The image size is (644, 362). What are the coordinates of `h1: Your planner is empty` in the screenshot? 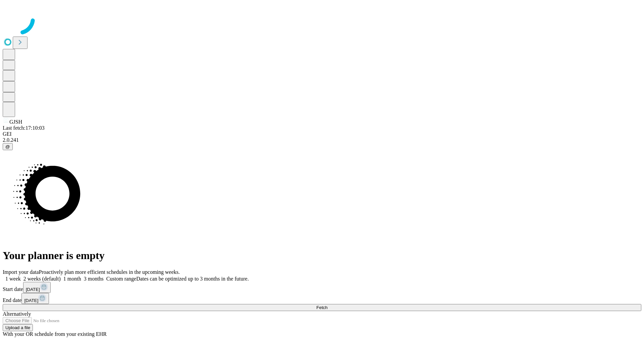 It's located at (322, 256).